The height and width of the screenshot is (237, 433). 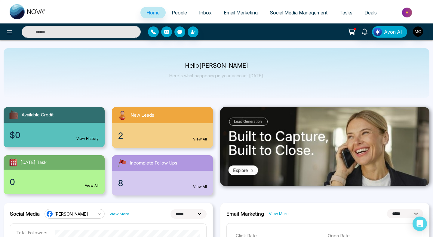 I want to click on img: followUps.svg, so click(x=122, y=163).